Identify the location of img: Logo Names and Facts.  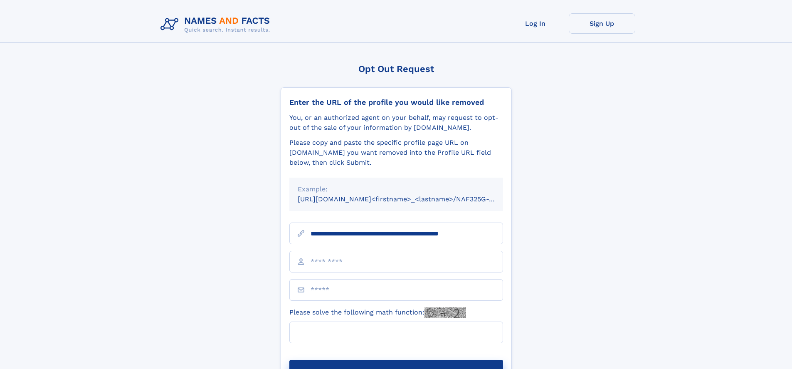
(217, 25).